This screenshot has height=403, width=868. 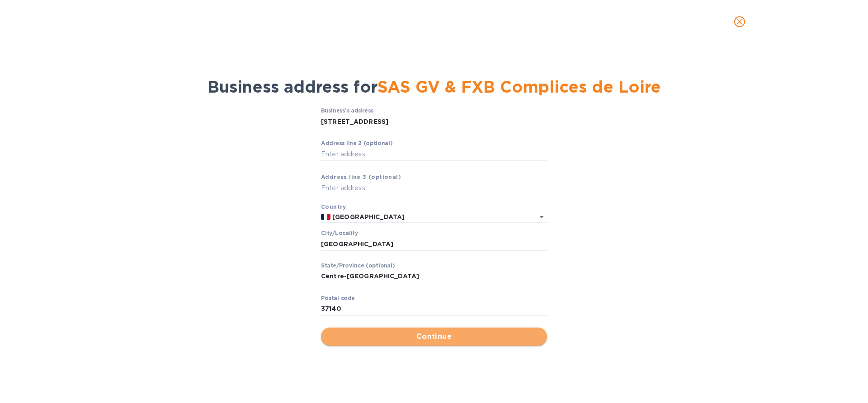 What do you see at coordinates (340, 234) in the screenshot?
I see `label: Сity/Locаlity` at bounding box center [340, 234].